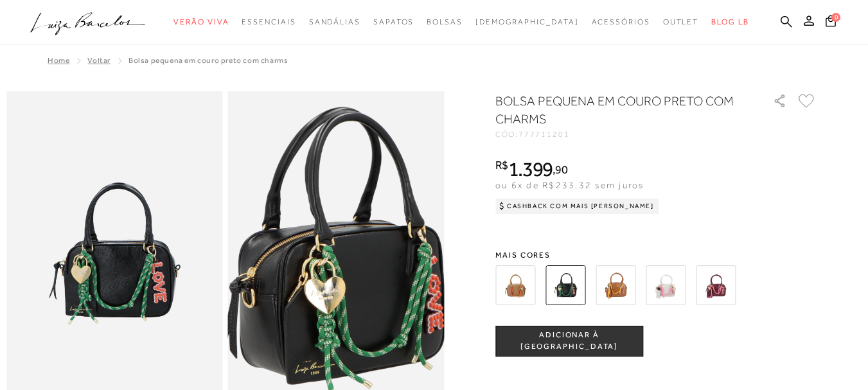 Image resolution: width=868 pixels, height=390 pixels. What do you see at coordinates (730, 21) in the screenshot?
I see `span: BLOG LB` at bounding box center [730, 21].